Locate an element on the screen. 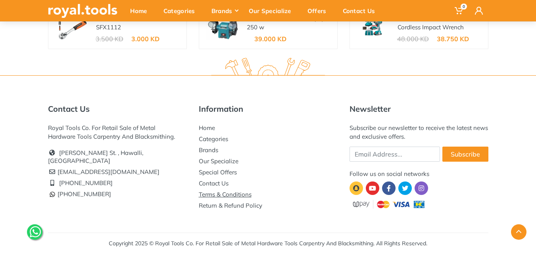  img: Royal Tools - 300Nm Brushless Li-ion Cordless Impact Wrench 20V 1/2 is located at coordinates (374, 28).